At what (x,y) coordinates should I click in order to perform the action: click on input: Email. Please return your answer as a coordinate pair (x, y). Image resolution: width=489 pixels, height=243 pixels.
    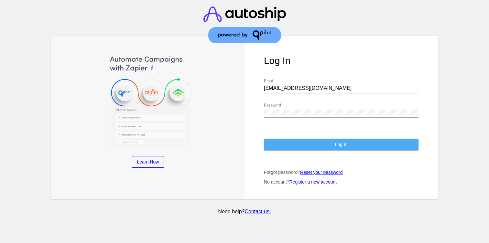
    Looking at the image, I should click on (342, 88).